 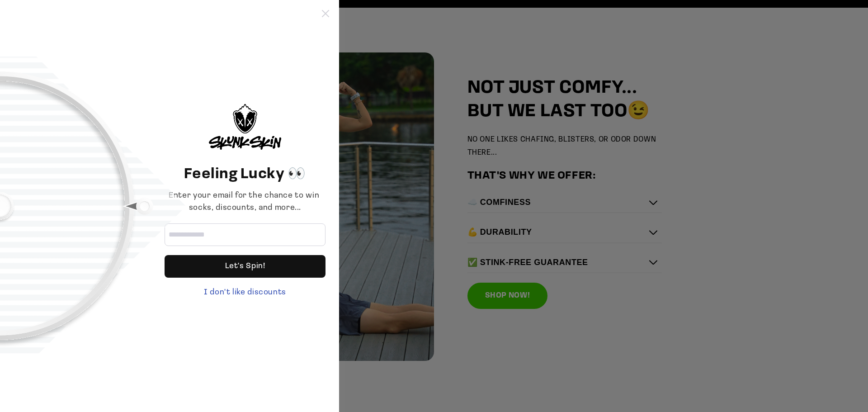 I want to click on input: Email address, so click(x=245, y=235).